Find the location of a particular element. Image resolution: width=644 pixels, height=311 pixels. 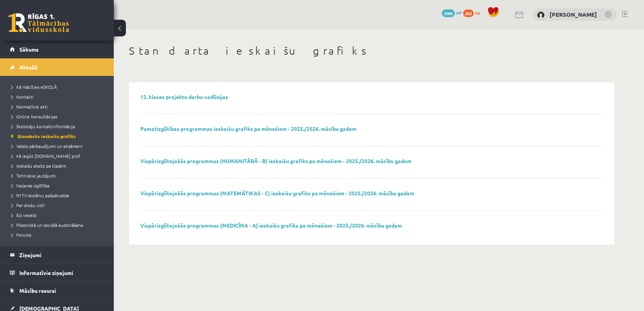

a: Skolotāju kontaktinformācija is located at coordinates (59, 126).